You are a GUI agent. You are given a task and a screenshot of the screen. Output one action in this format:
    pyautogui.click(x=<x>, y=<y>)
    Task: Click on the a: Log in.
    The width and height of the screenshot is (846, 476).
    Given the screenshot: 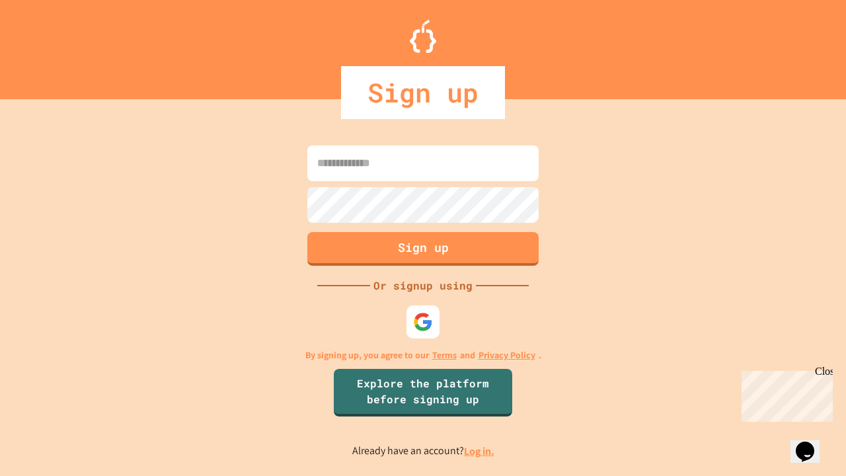 What is the action you would take?
    pyautogui.click(x=479, y=451)
    